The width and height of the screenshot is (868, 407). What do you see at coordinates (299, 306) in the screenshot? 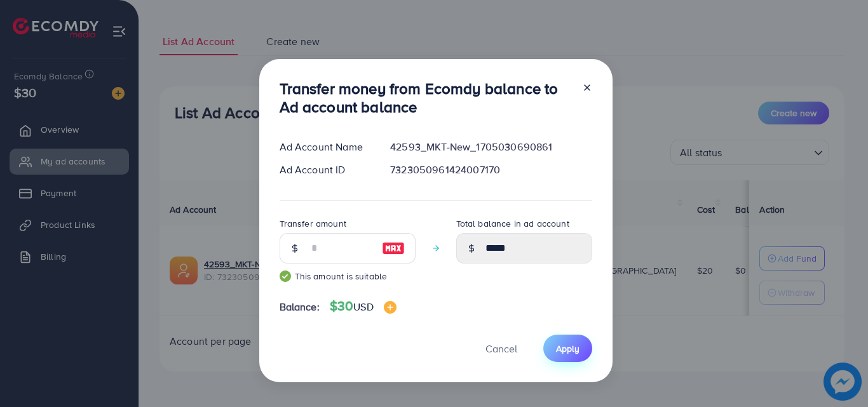
I see `span: Balance:` at bounding box center [299, 306].